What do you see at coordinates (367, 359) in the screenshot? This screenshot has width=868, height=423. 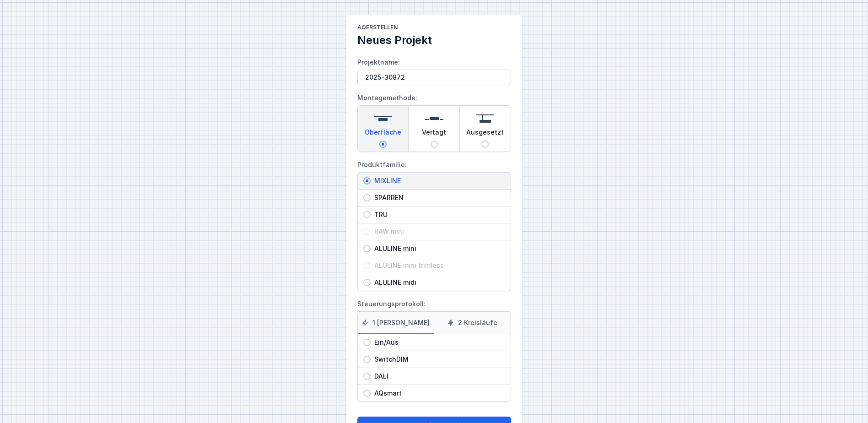 I see `input: SwitchDIM` at bounding box center [367, 359].